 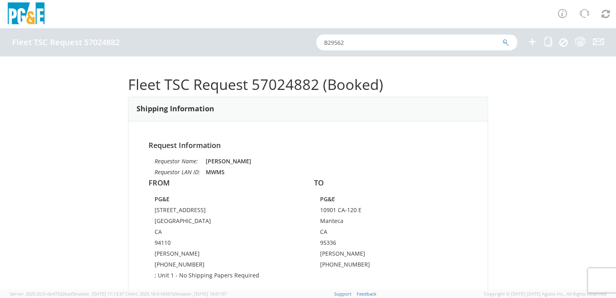 I want to click on strong: MWMS, so click(x=215, y=172).